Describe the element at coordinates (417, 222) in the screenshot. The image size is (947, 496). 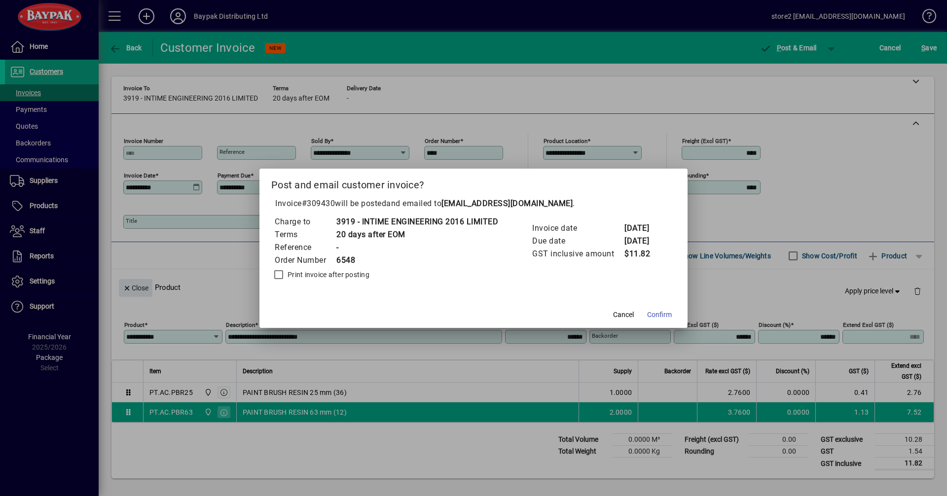
I see `td: 3919 - INTIME ENGINEERING 2016 LIMITED` at that location.